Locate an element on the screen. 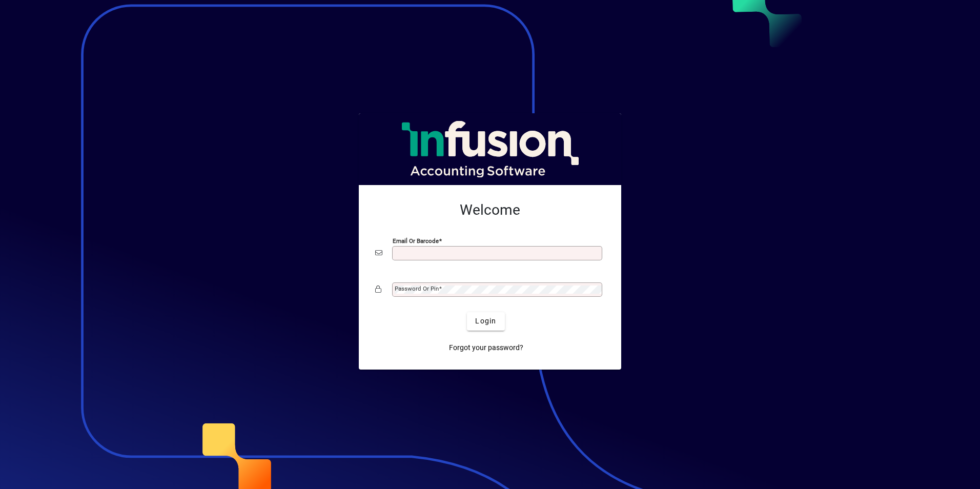 The image size is (980, 489). a: Forgot your password? is located at coordinates (486, 348).